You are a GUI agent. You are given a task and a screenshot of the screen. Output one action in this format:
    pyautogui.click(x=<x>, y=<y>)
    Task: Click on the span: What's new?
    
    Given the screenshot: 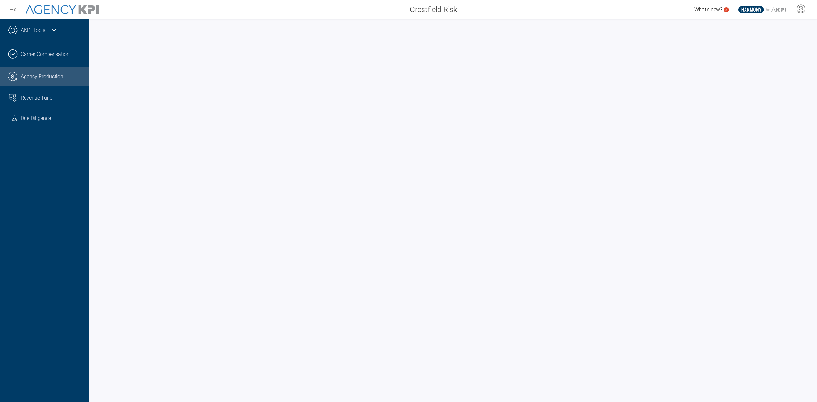 What is the action you would take?
    pyautogui.click(x=708, y=9)
    